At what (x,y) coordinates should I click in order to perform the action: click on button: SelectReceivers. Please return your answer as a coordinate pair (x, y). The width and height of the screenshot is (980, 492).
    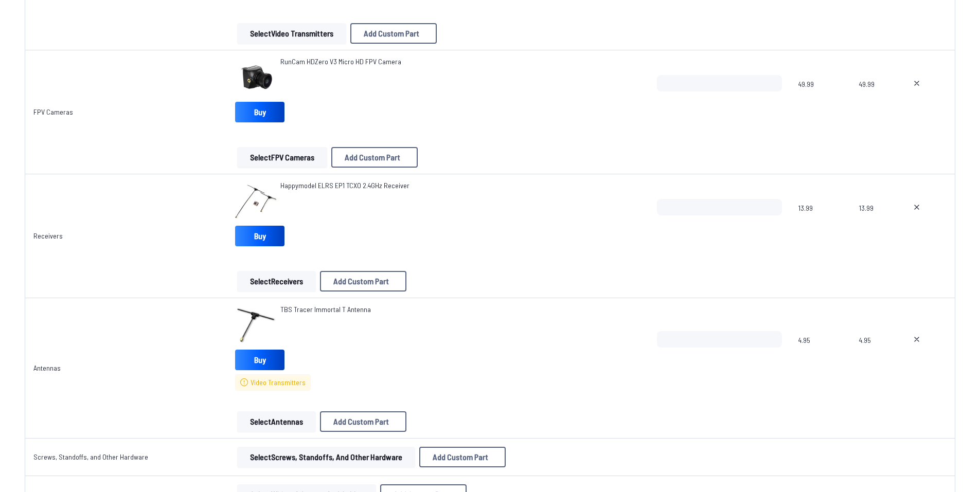
    Looking at the image, I should click on (276, 281).